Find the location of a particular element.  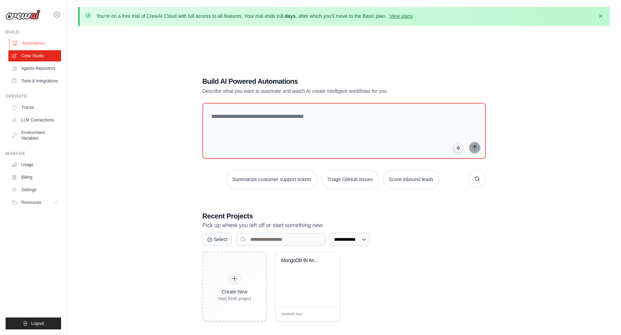

button: Click to speak your automation idea is located at coordinates (458, 148).